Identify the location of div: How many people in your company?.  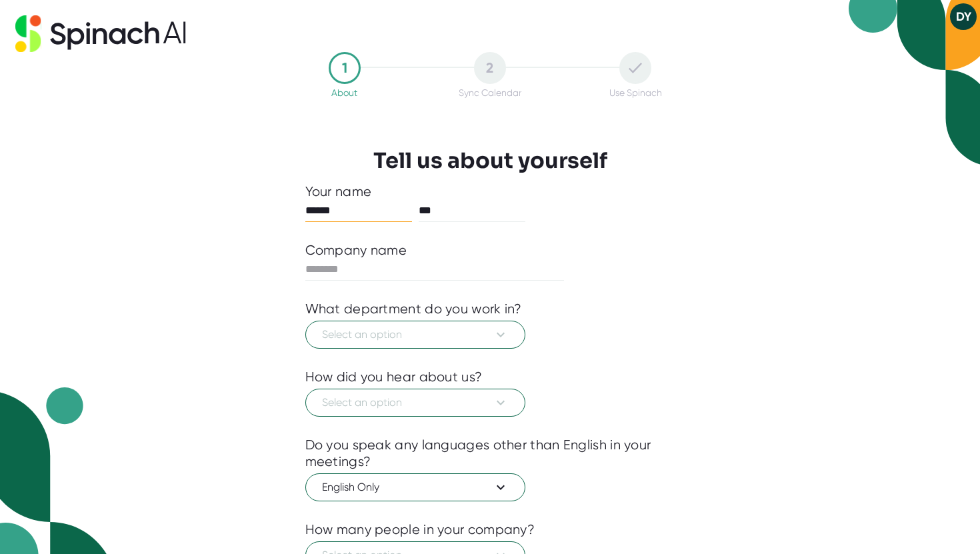
(420, 529).